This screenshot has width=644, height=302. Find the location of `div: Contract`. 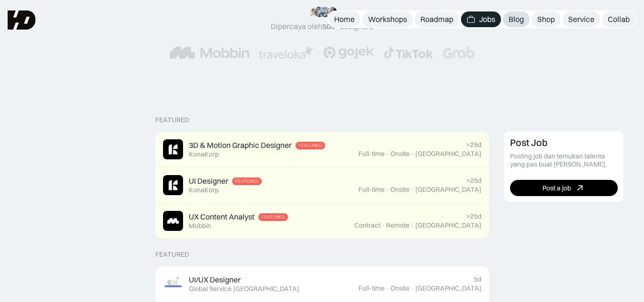

div: Contract is located at coordinates (367, 225).